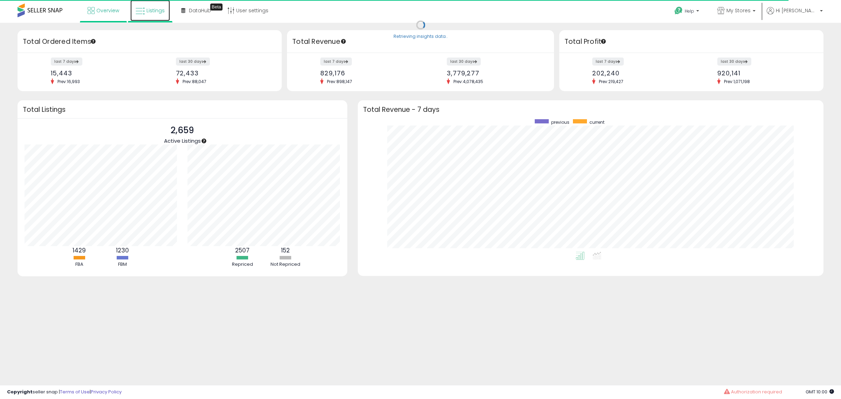 Image resolution: width=841 pixels, height=399 pixels. Describe the element at coordinates (340, 81) in the screenshot. I see `span: Prev: 898,147` at that location.